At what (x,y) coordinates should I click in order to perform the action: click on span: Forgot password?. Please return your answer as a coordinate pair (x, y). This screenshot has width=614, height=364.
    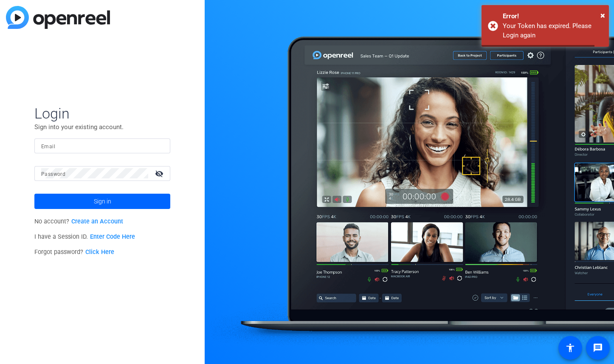
    Looking at the image, I should click on (74, 252).